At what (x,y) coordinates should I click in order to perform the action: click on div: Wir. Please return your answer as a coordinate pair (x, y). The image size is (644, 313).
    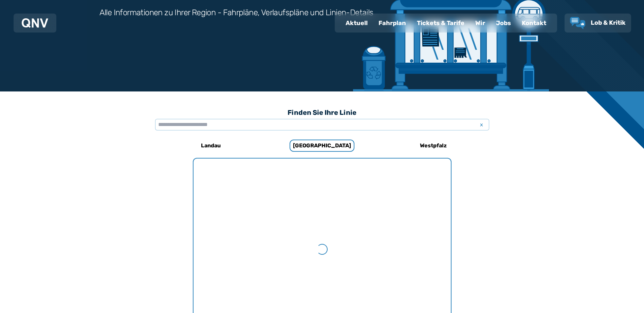
    Looking at the image, I should click on (480, 23).